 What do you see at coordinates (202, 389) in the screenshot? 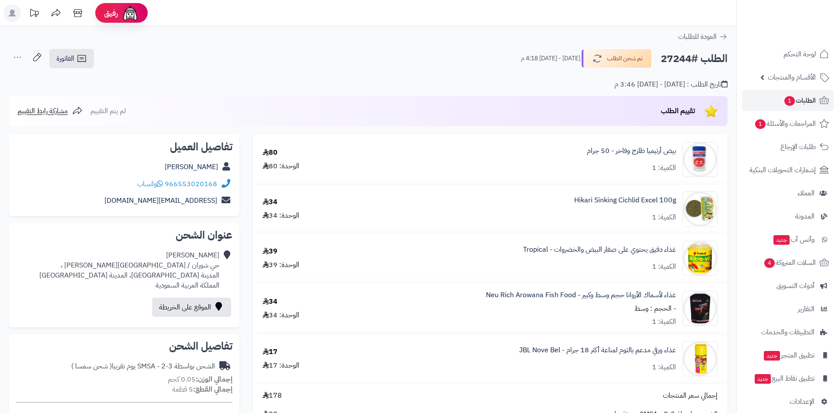
I see `small: 5 قطعة` at bounding box center [202, 389].